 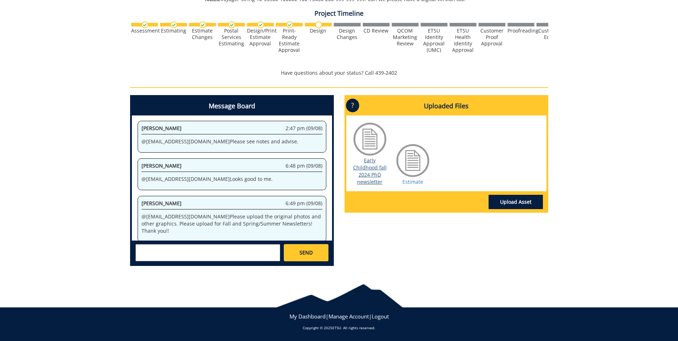 What do you see at coordinates (447, 106) in the screenshot?
I see `h4: Uploaded Files` at bounding box center [447, 106].